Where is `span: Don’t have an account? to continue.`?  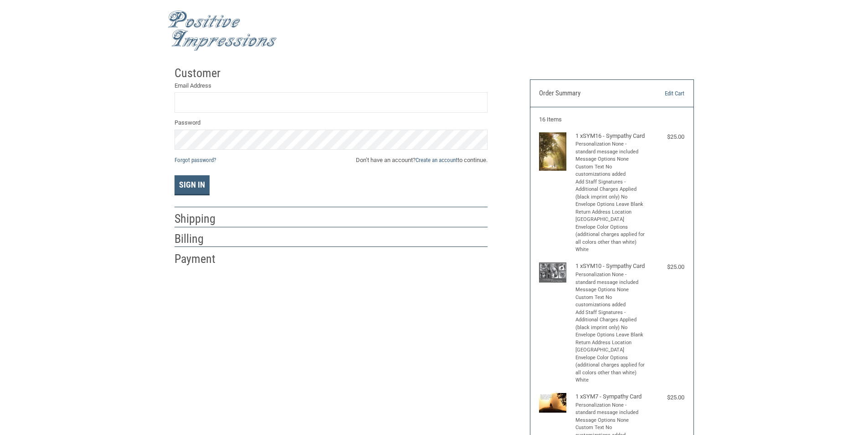 span: Don’t have an account? to continue. is located at coordinates (422, 160).